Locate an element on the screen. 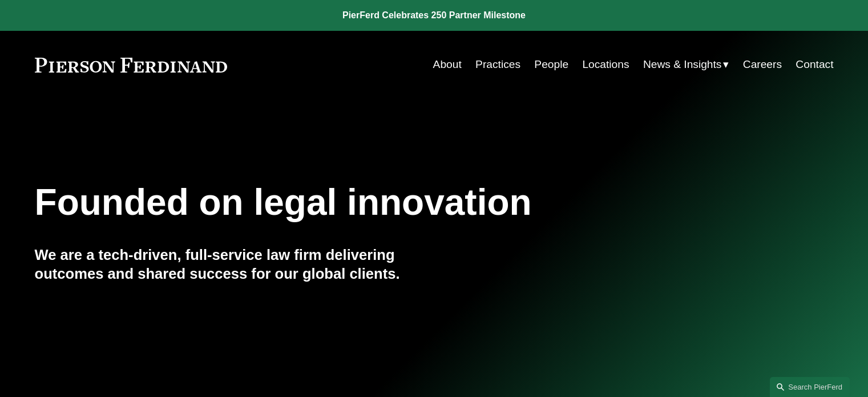 The image size is (868, 397). h4: We are a tech-driven, full-service law firm delivering outcomes and shared success for our global... is located at coordinates (234, 264).